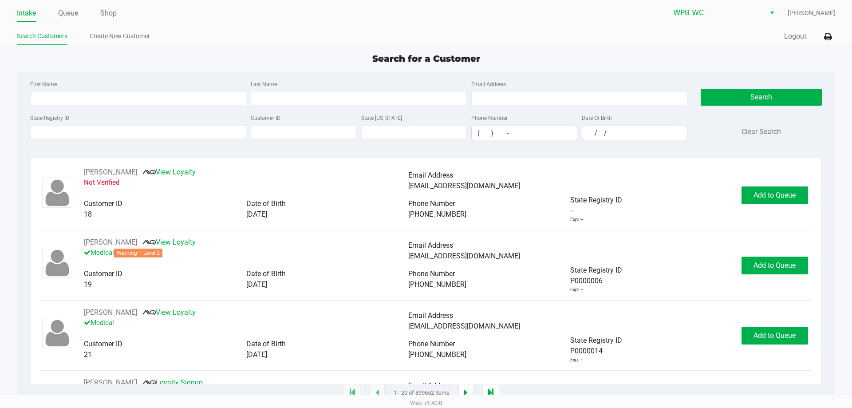 This screenshot has height=408, width=852. Describe the element at coordinates (586, 351) in the screenshot. I see `span: P0000014` at that location.